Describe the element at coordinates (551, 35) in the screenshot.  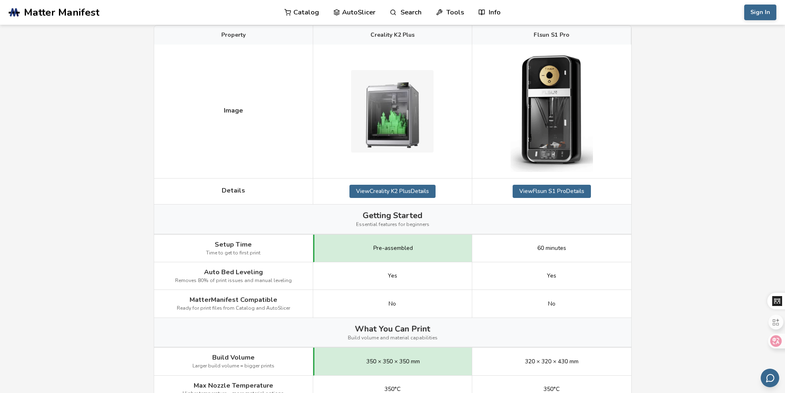
I see `span: Flsun S1 Pro` at that location.